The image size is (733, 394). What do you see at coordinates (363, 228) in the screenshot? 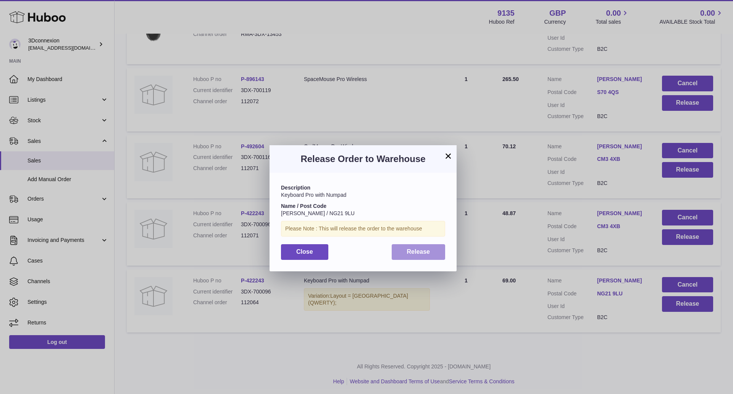
I see `div: Please Note : This will release the order to the warehouse` at bounding box center [363, 228].